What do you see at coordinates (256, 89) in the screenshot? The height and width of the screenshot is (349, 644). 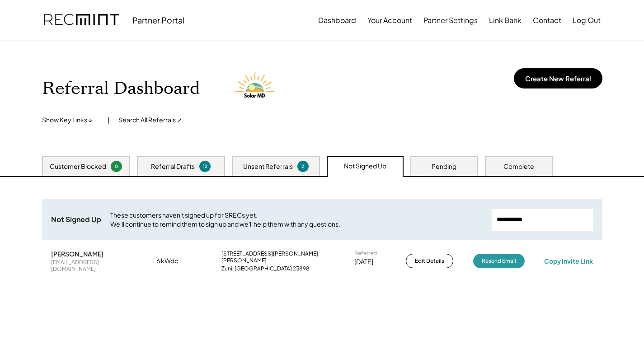 I see `img: Solar%20MD%20LOgo.png` at bounding box center [256, 89].